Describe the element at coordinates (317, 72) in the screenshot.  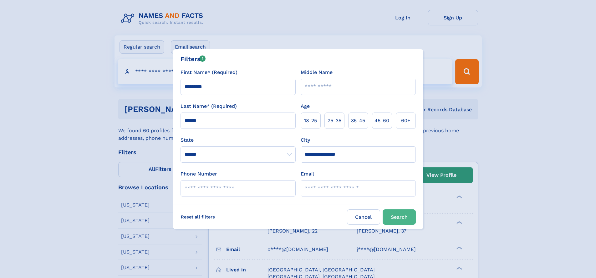
I see `label: Middle Name` at that location.